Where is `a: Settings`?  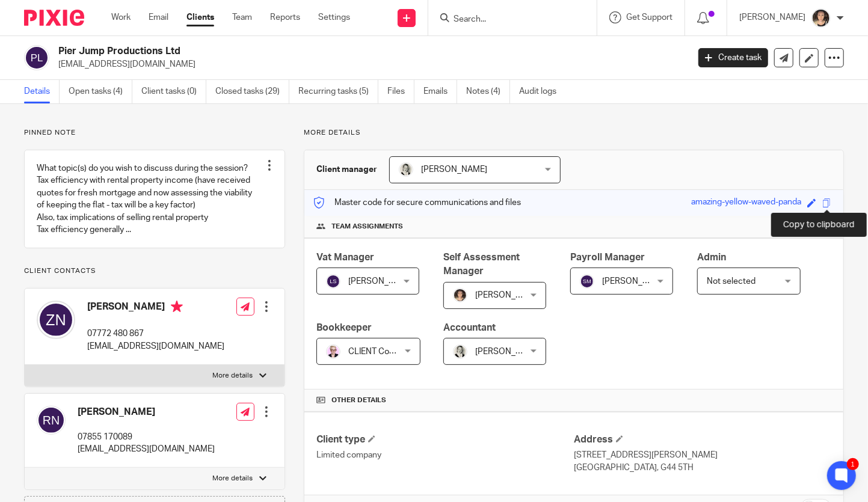 a: Settings is located at coordinates (334, 17).